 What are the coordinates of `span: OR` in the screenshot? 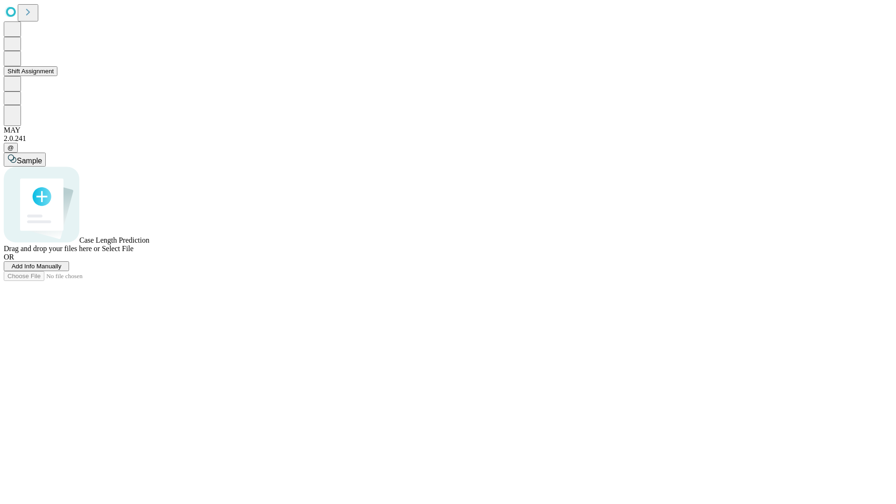 It's located at (9, 257).